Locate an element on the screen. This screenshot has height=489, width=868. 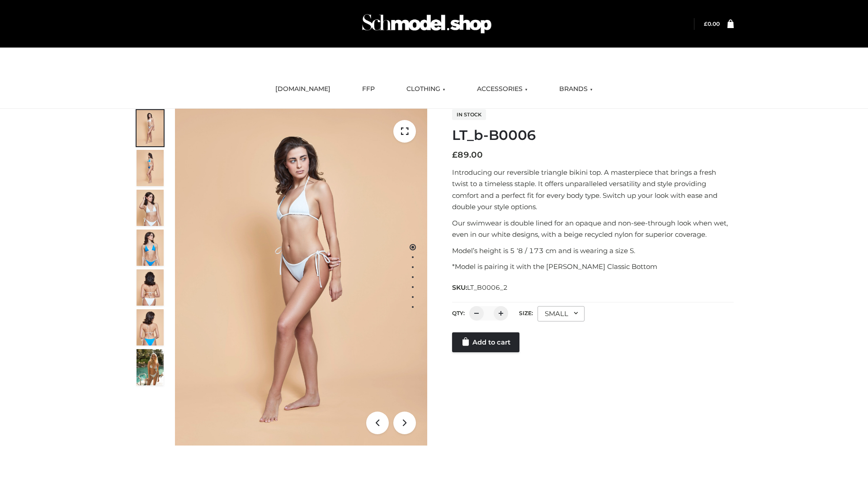
a: Add to cart is located at coordinates (485, 342).